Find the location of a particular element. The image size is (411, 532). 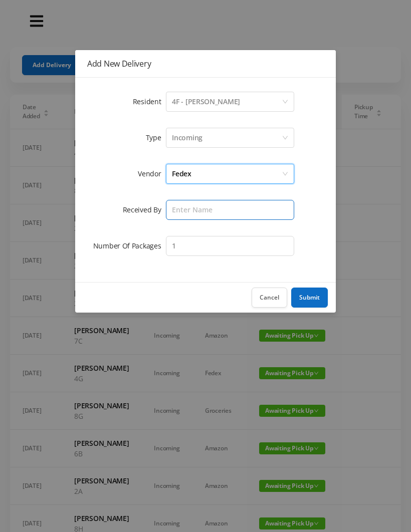

div: 4F - Rebecca Gildiner is located at coordinates (206, 102).